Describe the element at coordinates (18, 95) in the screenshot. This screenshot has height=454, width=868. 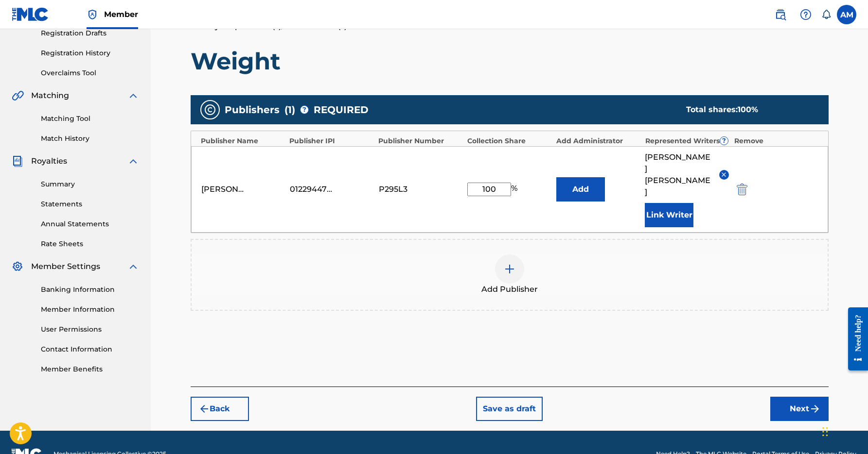
I see `img: Matching` at that location.